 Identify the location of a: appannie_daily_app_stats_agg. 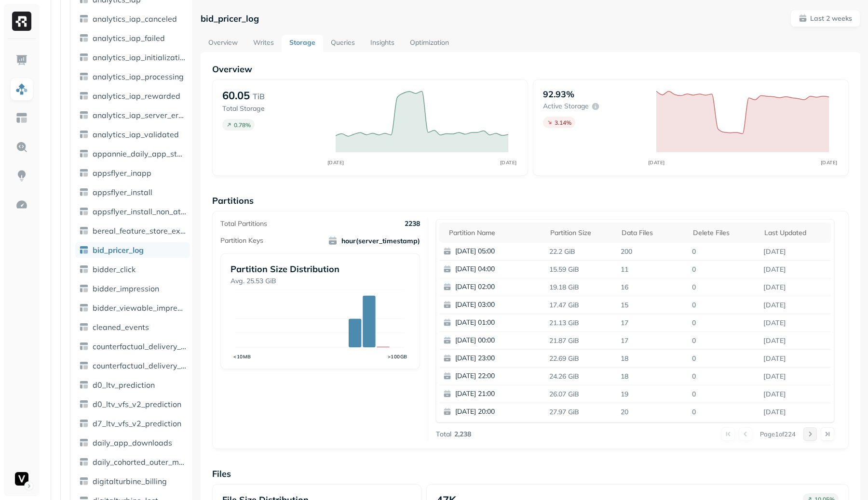
(133, 154).